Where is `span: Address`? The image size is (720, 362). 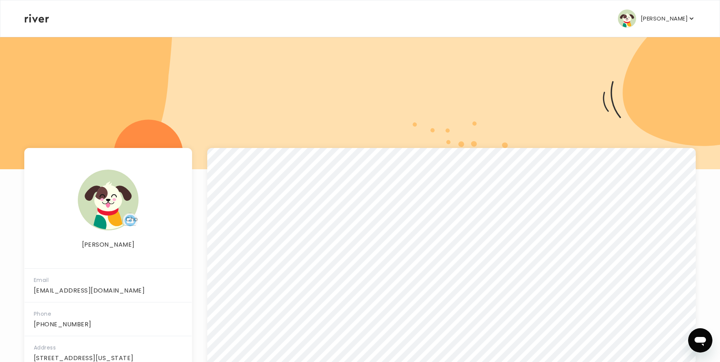 span: Address is located at coordinates (45, 347).